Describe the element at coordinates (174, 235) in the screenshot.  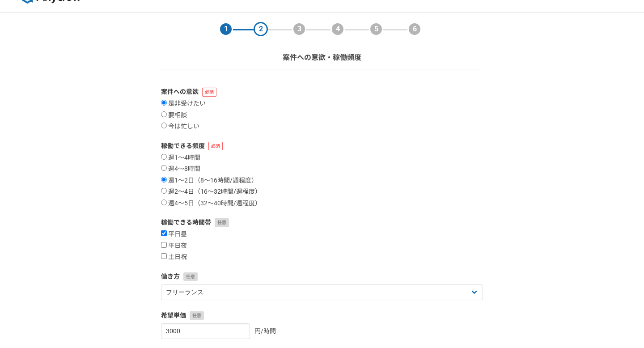
I see `label: 平日昼` at that location.